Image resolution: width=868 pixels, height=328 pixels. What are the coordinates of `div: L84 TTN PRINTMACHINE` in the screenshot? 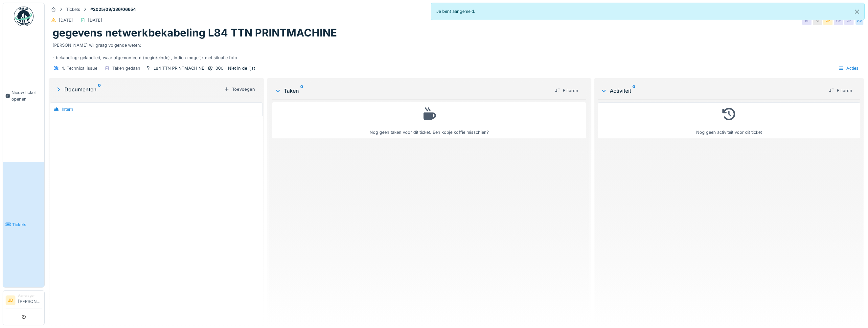 It's located at (179, 68).